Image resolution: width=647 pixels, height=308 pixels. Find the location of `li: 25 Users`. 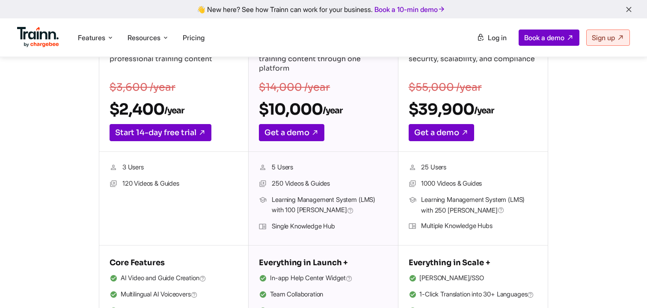

li: 25 Users is located at coordinates (473, 168).